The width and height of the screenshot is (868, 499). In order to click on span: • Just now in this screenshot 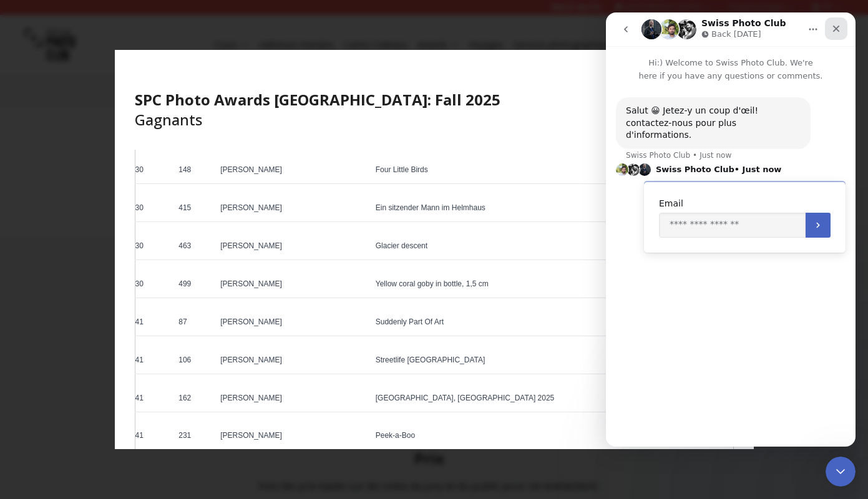, I will do `click(152, 157)`.